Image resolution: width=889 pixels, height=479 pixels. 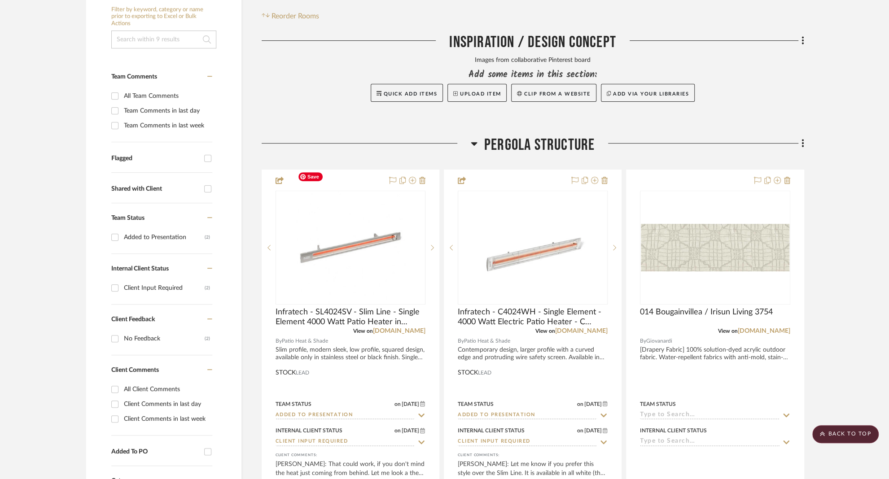 I want to click on span: Giovanardi, so click(x=659, y=341).